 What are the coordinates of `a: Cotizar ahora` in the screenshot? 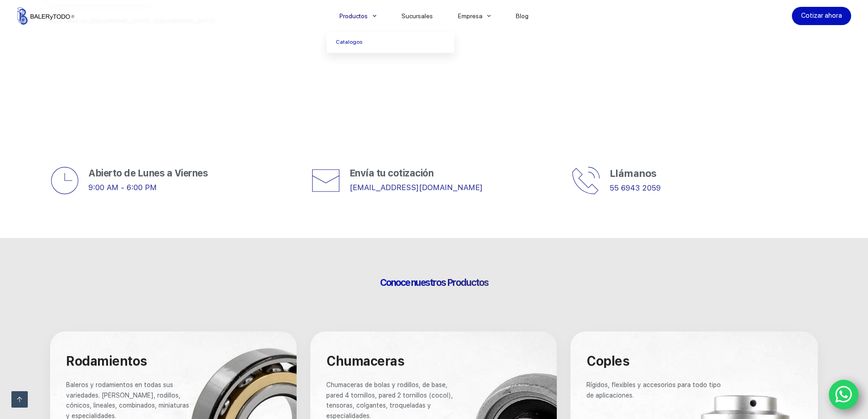 It's located at (821, 16).